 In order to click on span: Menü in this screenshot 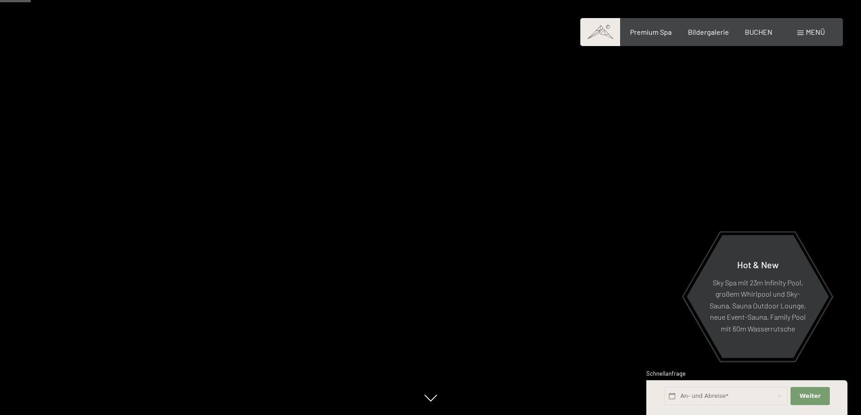, I will do `click(815, 32)`.